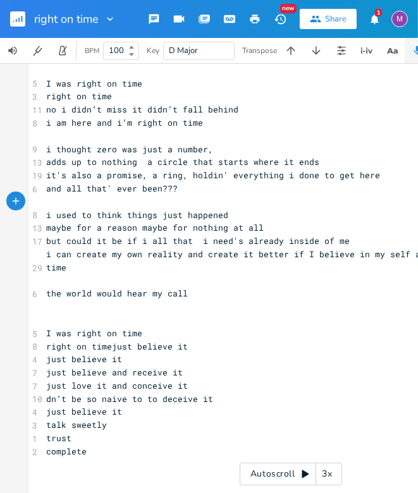 Image resolution: width=418 pixels, height=493 pixels. What do you see at coordinates (374, 19) in the screenshot?
I see `button: 1` at bounding box center [374, 19].